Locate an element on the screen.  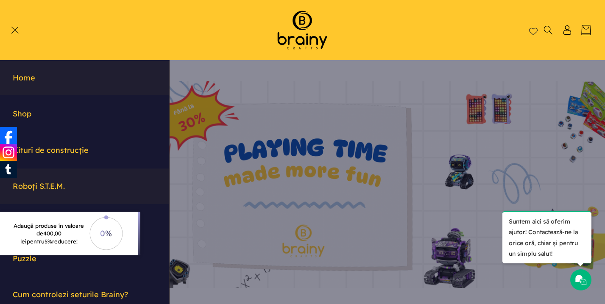
span: 5% is located at coordinates (48, 242).